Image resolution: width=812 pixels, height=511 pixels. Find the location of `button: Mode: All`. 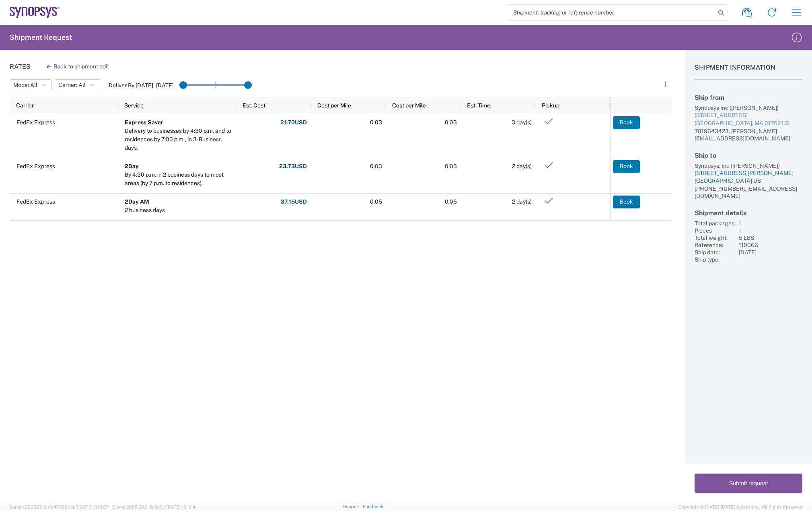

button: Mode: All is located at coordinates (31, 86).